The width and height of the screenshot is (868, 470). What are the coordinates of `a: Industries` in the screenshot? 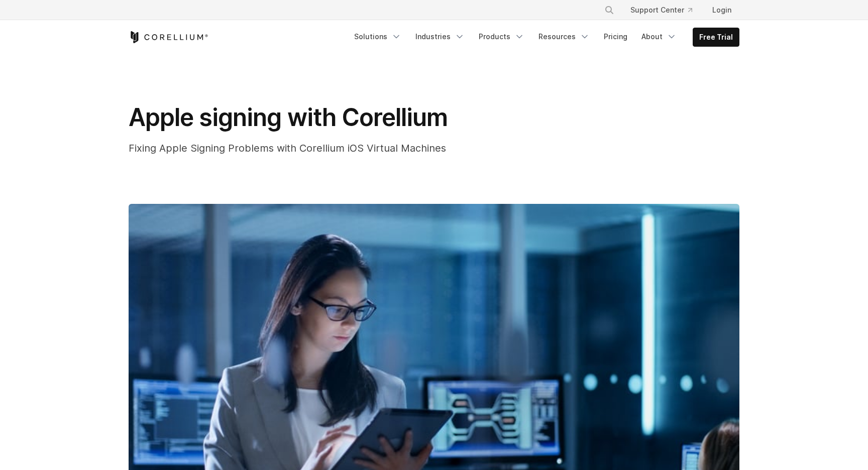 It's located at (440, 37).